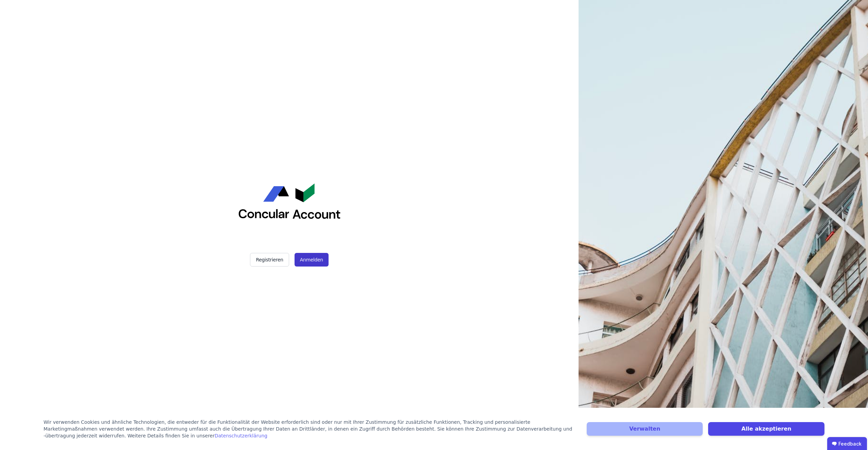 Image resolution: width=868 pixels, height=450 pixels. Describe the element at coordinates (311, 429) in the screenshot. I see `div: Wir verwenden Cookies und ähnliche Technologien, die entweder für die Funktionalität der Website ...` at that location.